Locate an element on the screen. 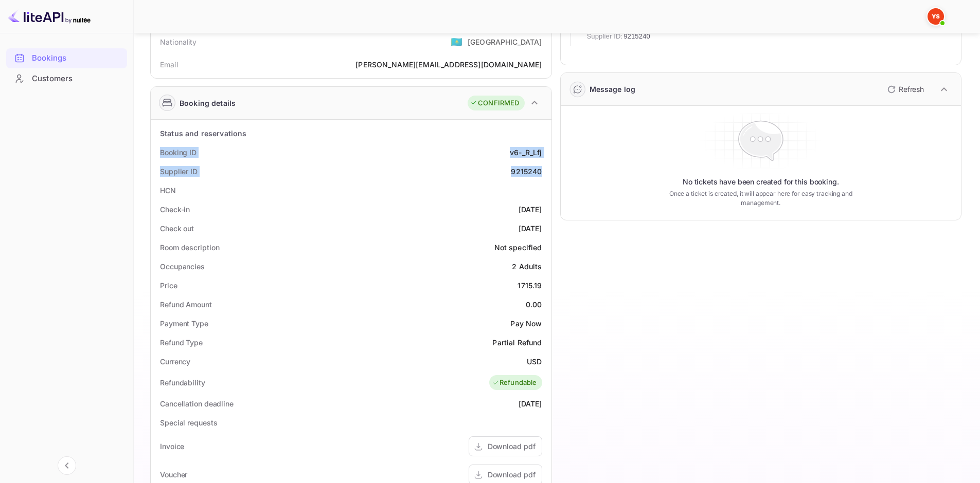  a: Bookings is located at coordinates (66, 58).